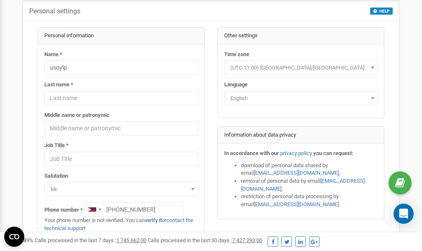  What do you see at coordinates (334, 153) in the screenshot?
I see `strong: you can request:` at bounding box center [334, 153].